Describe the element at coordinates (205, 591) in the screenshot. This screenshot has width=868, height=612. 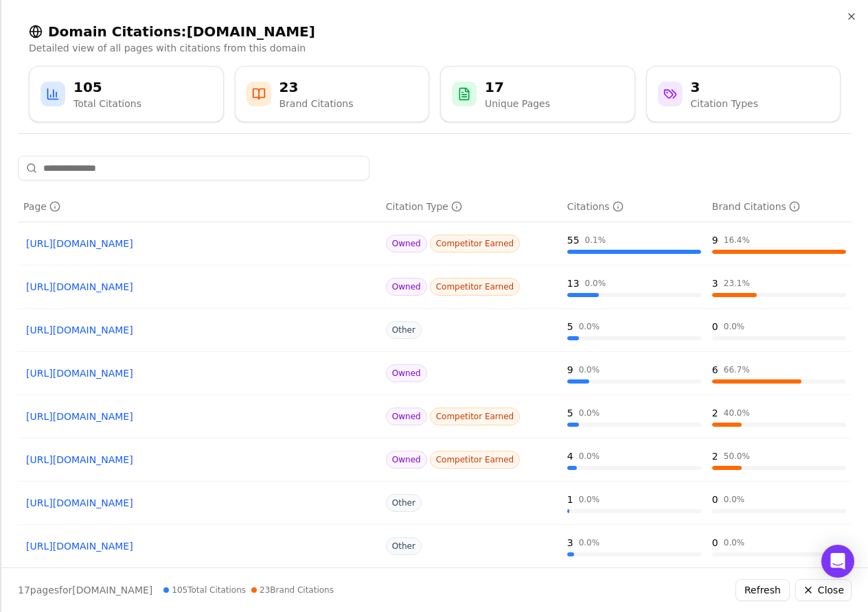
I see `span: 105 Total Citations` at that location.